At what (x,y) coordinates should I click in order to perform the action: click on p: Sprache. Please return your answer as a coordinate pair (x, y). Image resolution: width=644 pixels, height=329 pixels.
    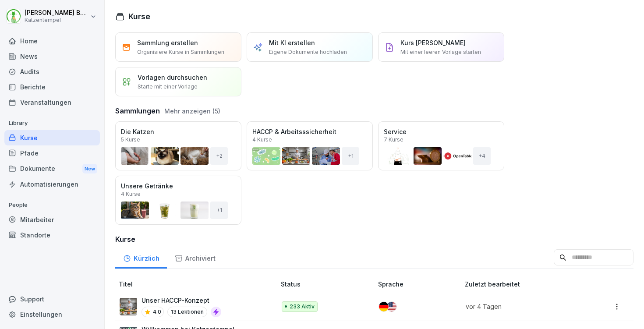
    Looking at the image, I should click on (420, 284).